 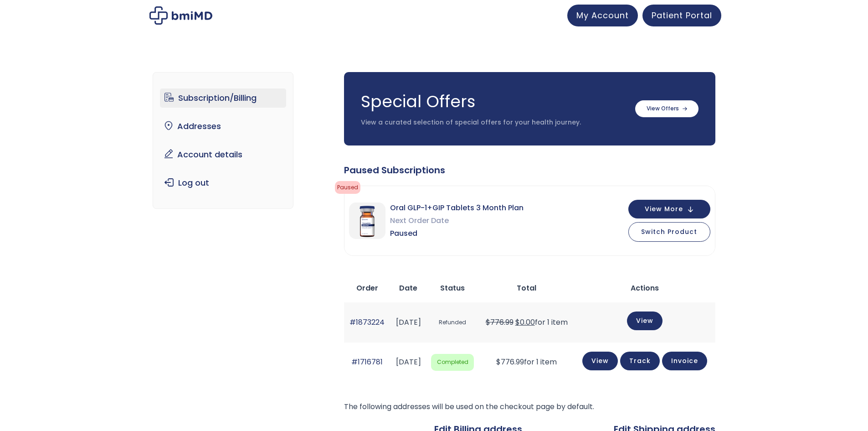 What do you see at coordinates (682, 15) in the screenshot?
I see `a: Patient Portal` at bounding box center [682, 15].